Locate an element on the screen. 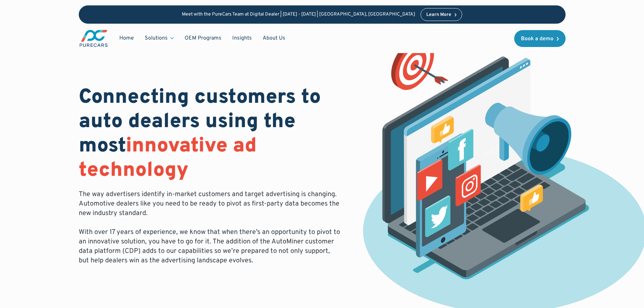 The image size is (644, 308). a: Learn More is located at coordinates (442, 14).